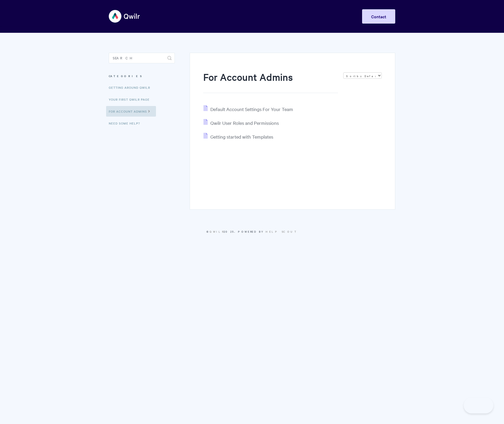  Describe the element at coordinates (238, 136) in the screenshot. I see `a: Getting started with Templates` at that location.